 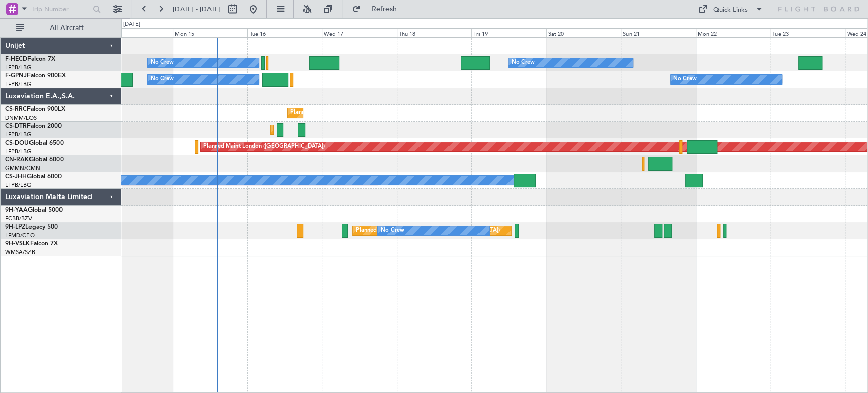 I want to click on div: Wed 17, so click(x=359, y=32).